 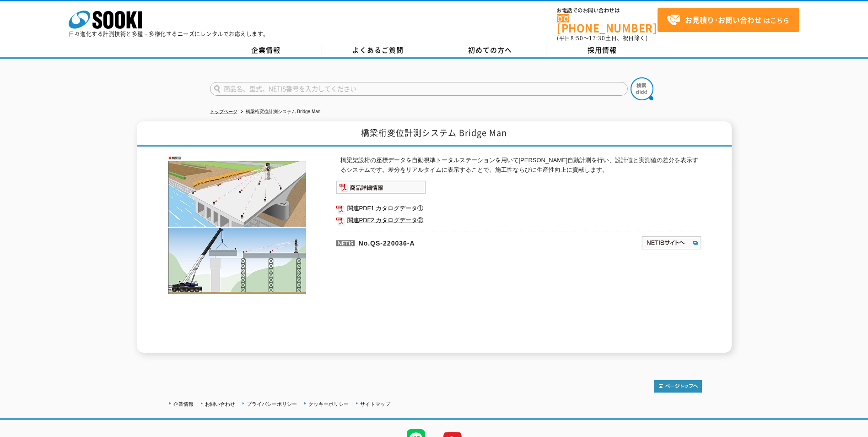 What do you see at coordinates (597, 38) in the screenshot?
I see `span: 17:30` at bounding box center [597, 38].